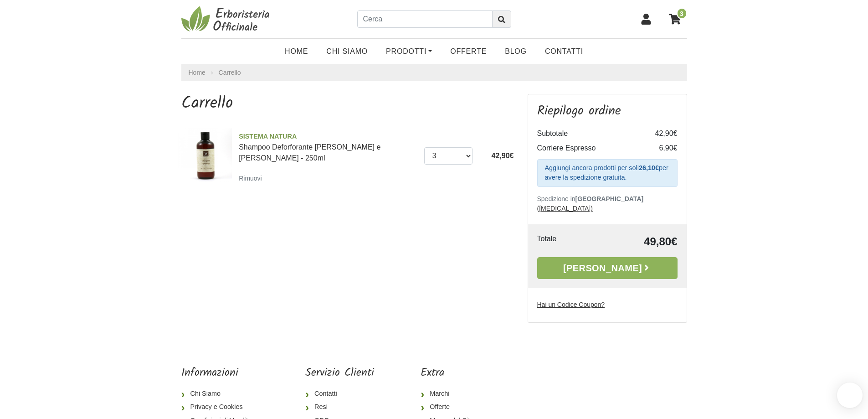 The width and height of the screenshot is (868, 419). What do you see at coordinates (451, 373) in the screenshot?
I see `h5: Extra` at bounding box center [451, 373].